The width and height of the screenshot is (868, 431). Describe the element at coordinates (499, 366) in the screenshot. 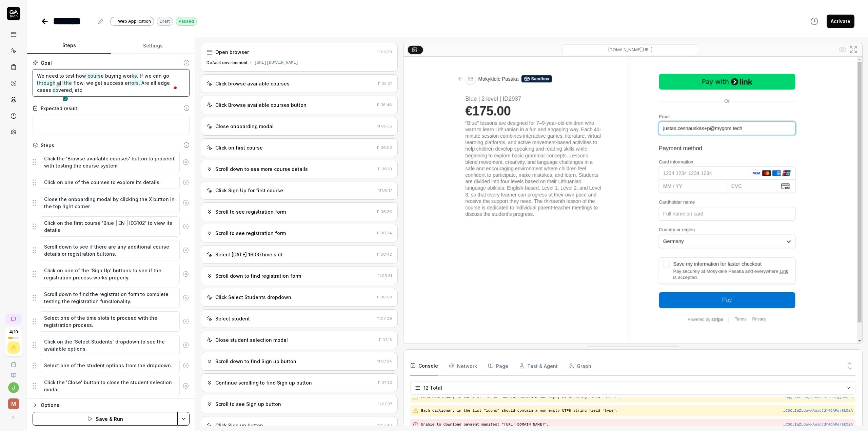

I see `button: Page` at that location.